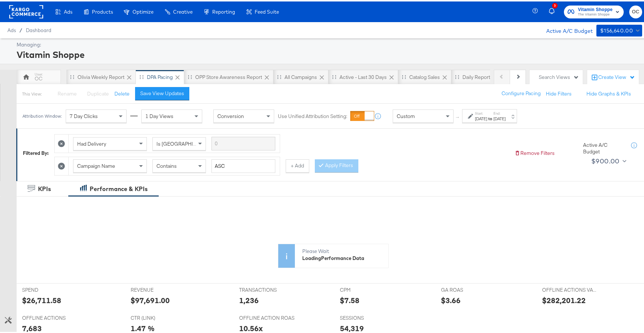 The height and width of the screenshot is (333, 644). Describe the element at coordinates (554, 10) in the screenshot. I see `button: 3` at that location.